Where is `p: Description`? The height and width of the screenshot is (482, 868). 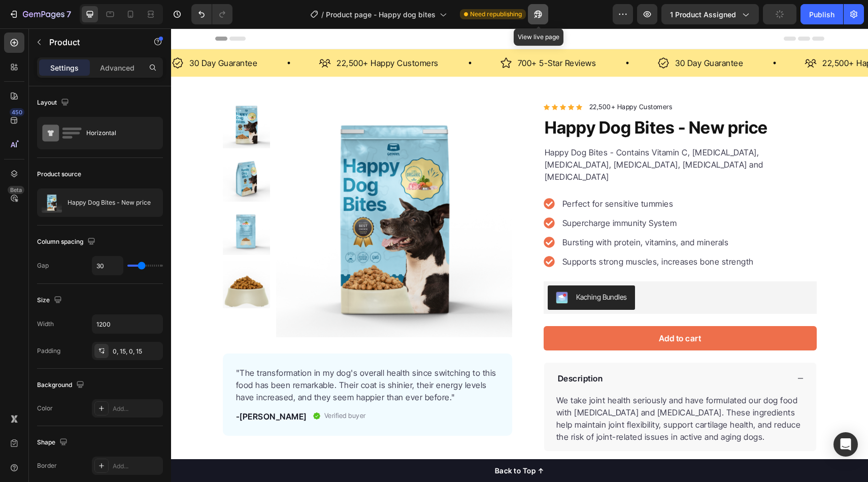
p: Description is located at coordinates (409, 350).